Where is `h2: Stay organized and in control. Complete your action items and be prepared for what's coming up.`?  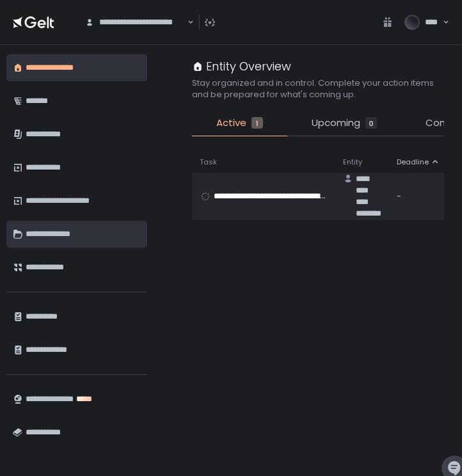 h2: Stay organized and in control. Complete your action items and be prepared for what's coming up. is located at coordinates (318, 89).